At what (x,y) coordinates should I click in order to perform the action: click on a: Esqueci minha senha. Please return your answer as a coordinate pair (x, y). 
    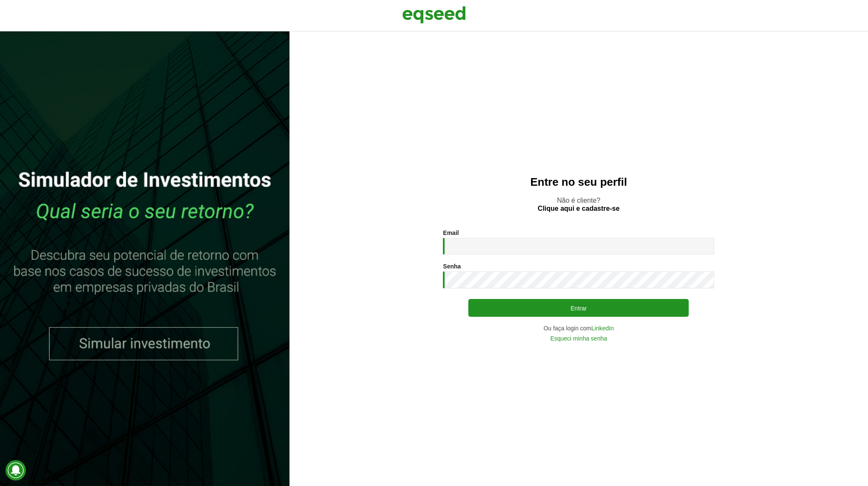
    Looking at the image, I should click on (579, 338).